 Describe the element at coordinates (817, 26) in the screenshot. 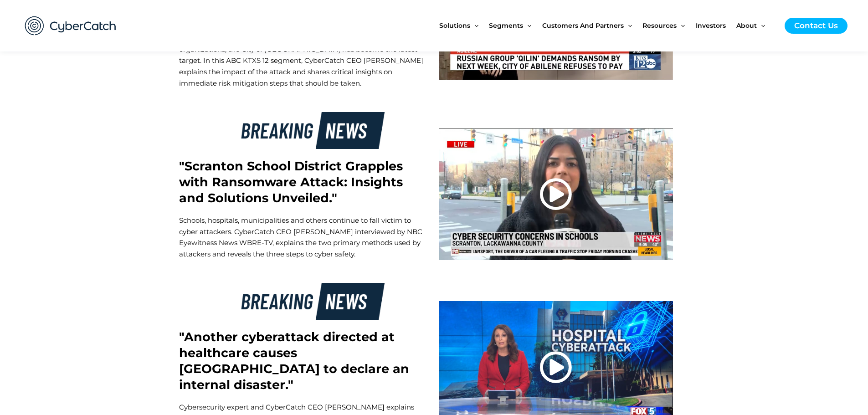

I see `a: Contact Us` at that location.